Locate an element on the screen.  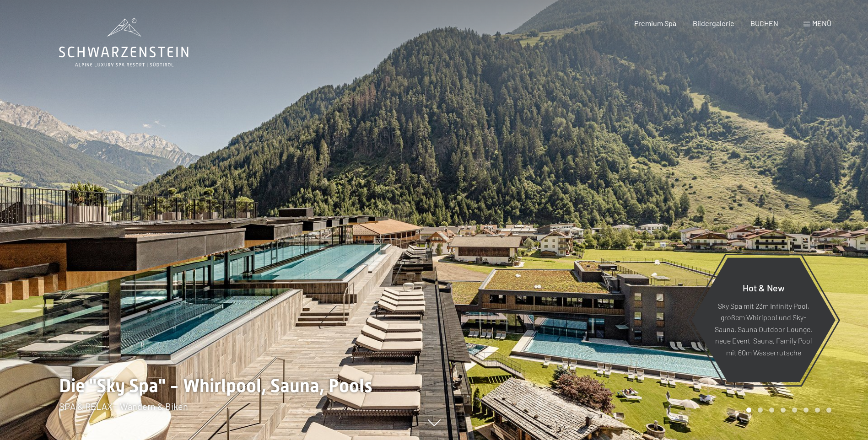
div: Carousel Page 1 (Current Slide) is located at coordinates (749, 410).